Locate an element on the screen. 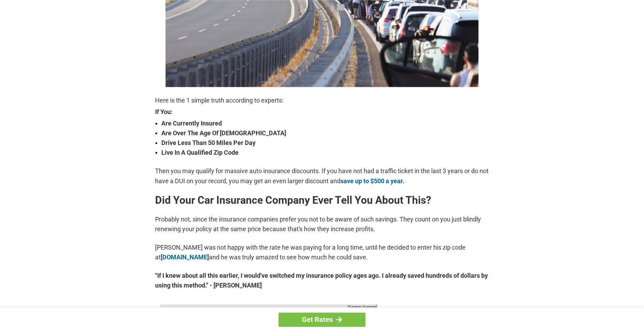 This screenshot has height=332, width=644. strong: Are Currently Insured is located at coordinates (325, 124).